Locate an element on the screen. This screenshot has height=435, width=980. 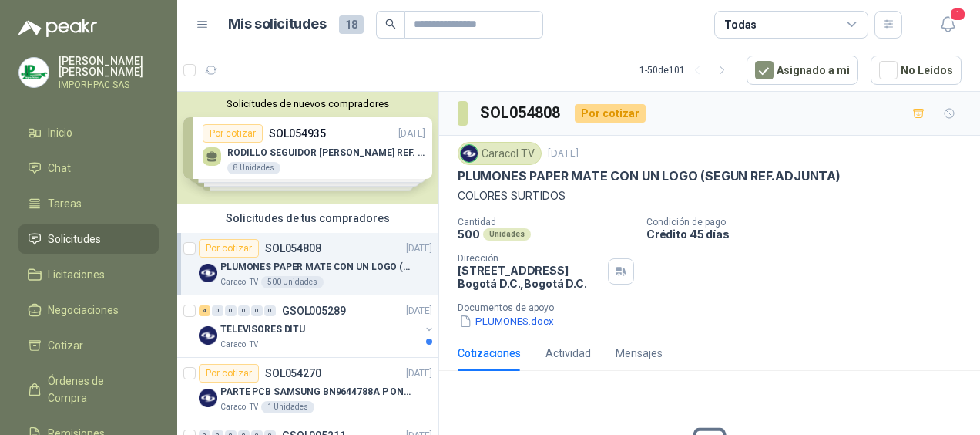
div: Unidades is located at coordinates (507, 234).